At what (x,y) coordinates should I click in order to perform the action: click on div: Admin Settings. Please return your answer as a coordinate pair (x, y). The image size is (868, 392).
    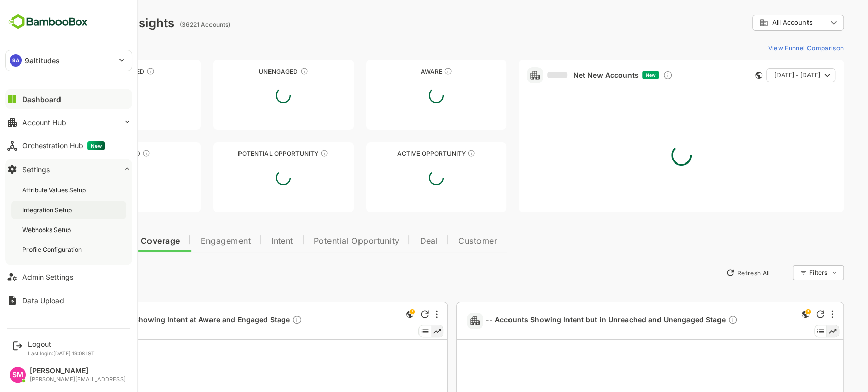
    Looking at the image, I should click on (48, 277).